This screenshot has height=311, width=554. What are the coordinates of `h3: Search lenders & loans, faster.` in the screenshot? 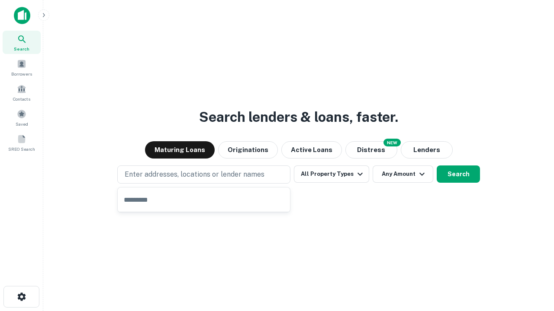 It's located at (298, 117).